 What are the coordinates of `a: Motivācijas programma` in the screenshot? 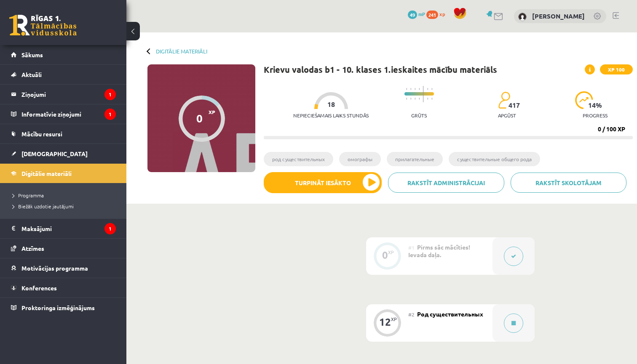 It's located at (63, 268).